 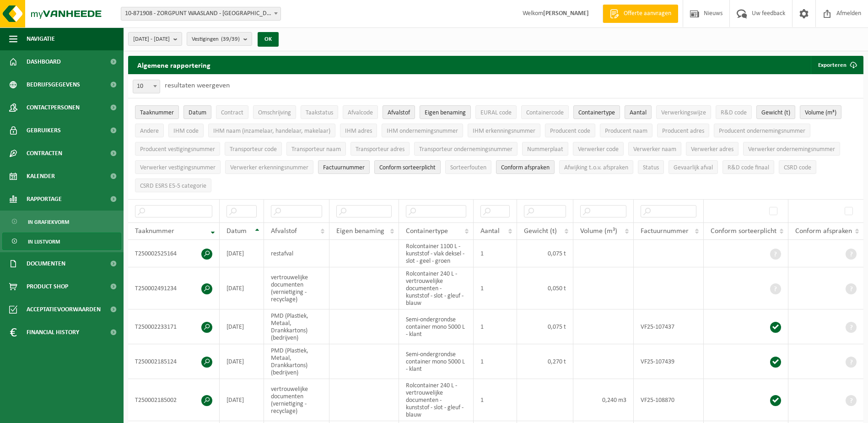 I want to click on span: Producent code, so click(x=570, y=131).